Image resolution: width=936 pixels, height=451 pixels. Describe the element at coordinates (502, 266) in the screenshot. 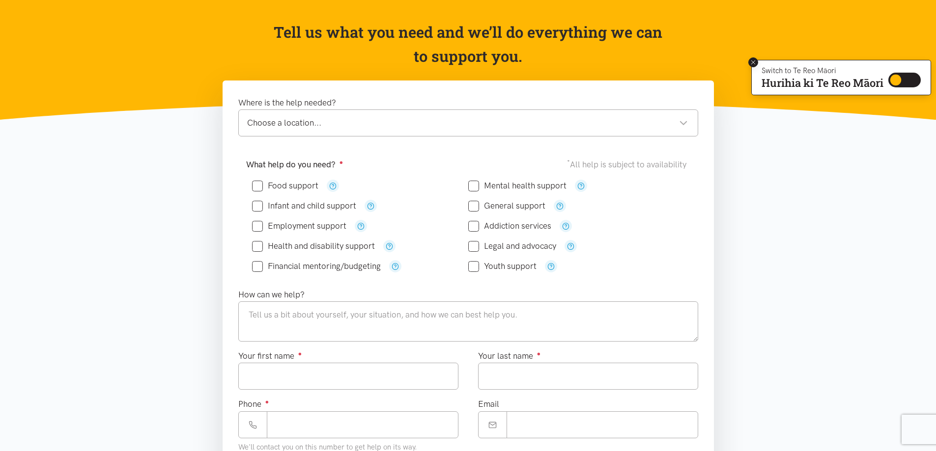

I see `label: Youth support` at that location.